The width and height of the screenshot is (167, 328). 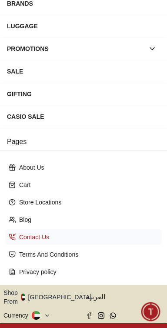 I want to click on a: Whatsapp, so click(x=113, y=315).